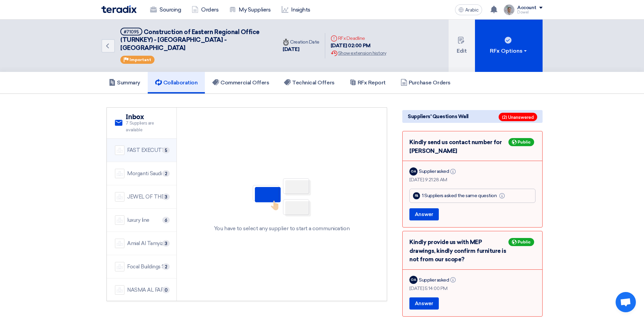  I want to click on font: Creation Date, so click(304, 42).